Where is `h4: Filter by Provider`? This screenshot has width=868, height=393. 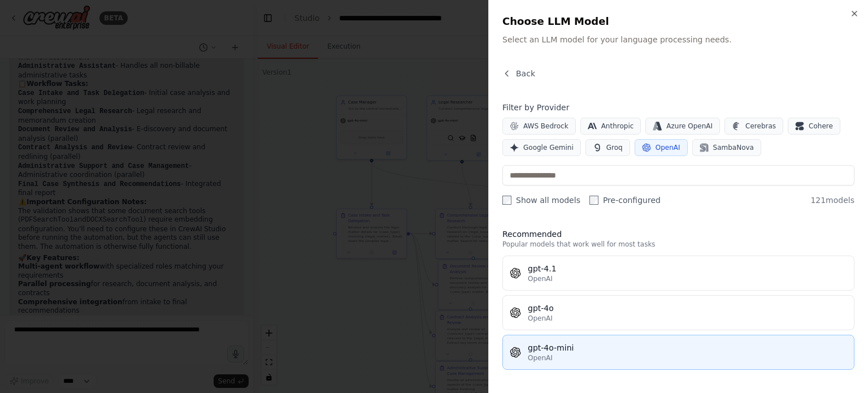 h4: Filter by Provider is located at coordinates (678, 108).